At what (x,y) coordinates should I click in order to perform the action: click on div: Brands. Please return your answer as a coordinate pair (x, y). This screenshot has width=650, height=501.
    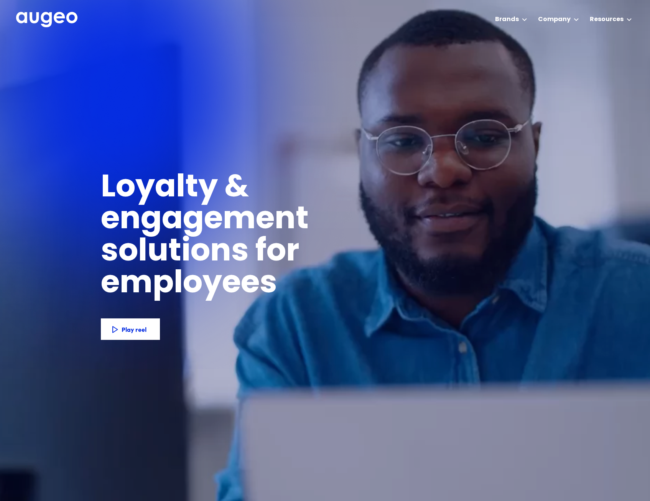
    Looking at the image, I should click on (507, 20).